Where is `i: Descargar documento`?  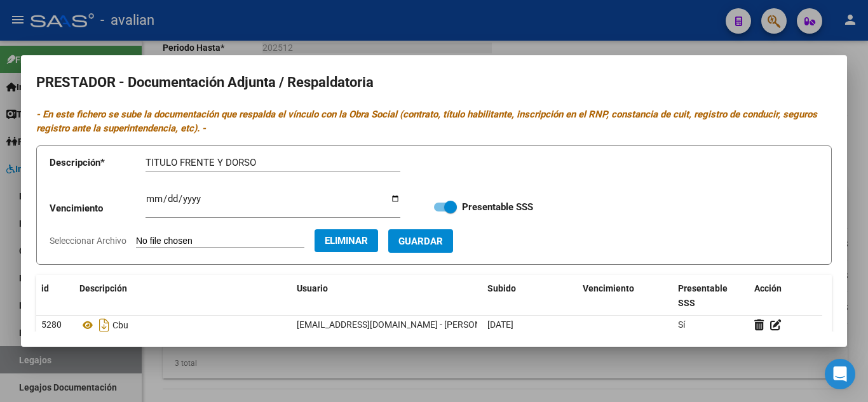 i: Descargar documento is located at coordinates (104, 325).